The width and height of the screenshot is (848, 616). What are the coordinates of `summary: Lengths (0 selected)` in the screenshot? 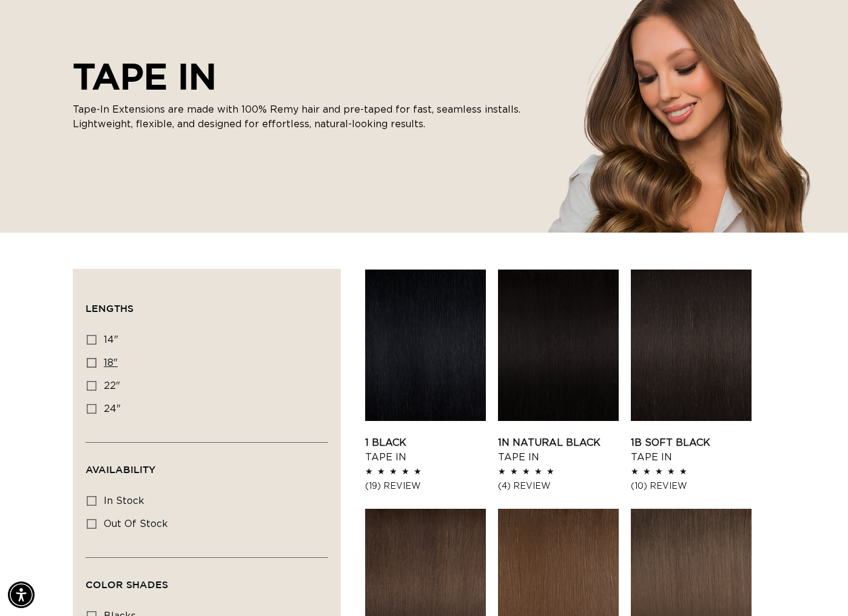 It's located at (207, 303).